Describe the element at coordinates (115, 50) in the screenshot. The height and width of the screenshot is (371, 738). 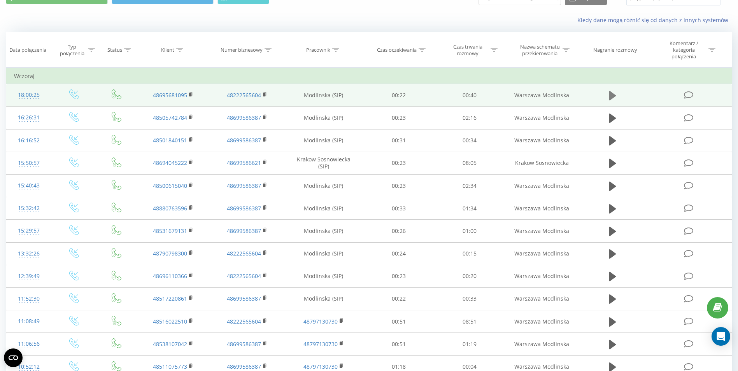
I see `div: Status` at that location.